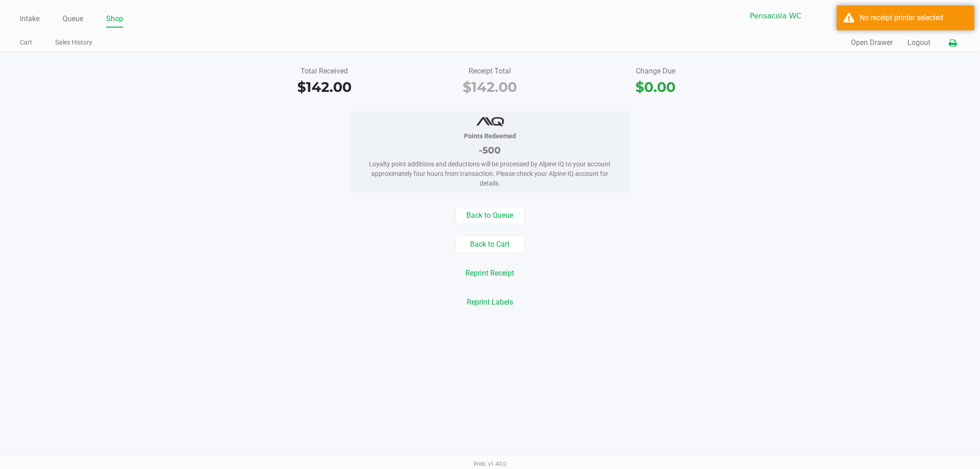 The height and width of the screenshot is (469, 980). I want to click on div: -500, so click(490, 150).